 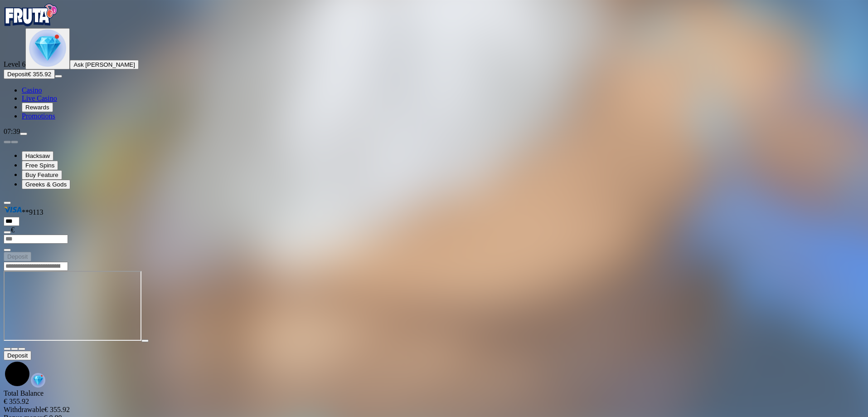 I want to click on a: Casino, so click(x=32, y=90).